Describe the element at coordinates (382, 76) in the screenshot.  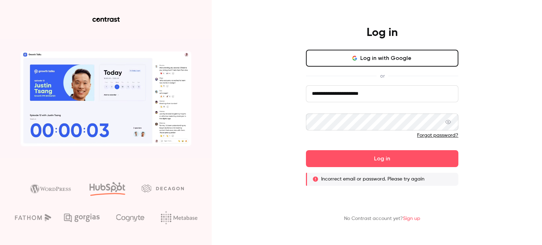
I see `span: or` at that location.